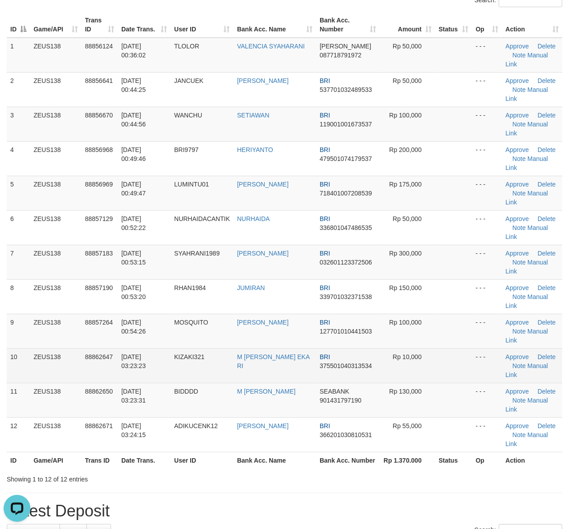 The width and height of the screenshot is (569, 529). I want to click on span: 88857129, so click(99, 219).